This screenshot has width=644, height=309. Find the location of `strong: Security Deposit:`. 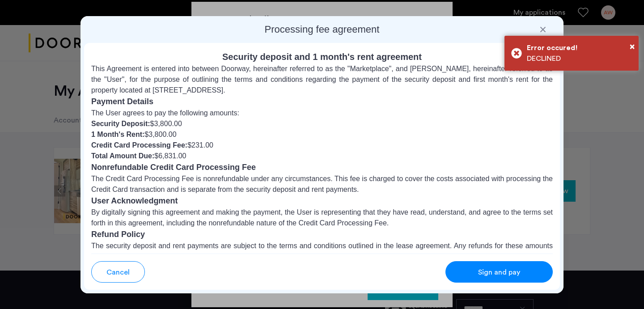

strong: Security Deposit: is located at coordinates (121, 123).